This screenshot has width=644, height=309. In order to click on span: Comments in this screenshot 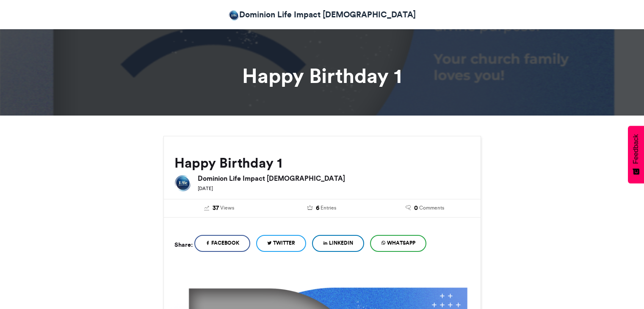, I will do `click(431, 208)`.